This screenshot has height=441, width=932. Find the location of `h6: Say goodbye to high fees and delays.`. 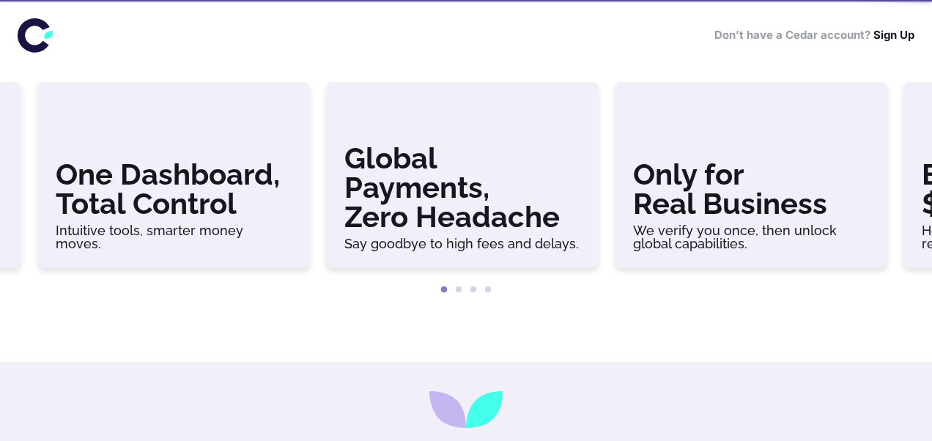

h6: Say goodbye to high fees and delays. is located at coordinates (462, 244).